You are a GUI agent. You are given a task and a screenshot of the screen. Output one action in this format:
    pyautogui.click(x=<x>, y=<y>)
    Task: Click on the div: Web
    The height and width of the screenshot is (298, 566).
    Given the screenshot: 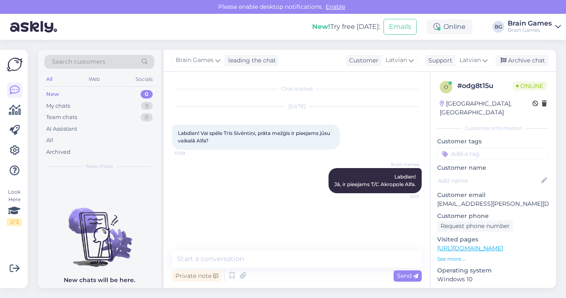 What is the action you would take?
    pyautogui.click(x=94, y=79)
    